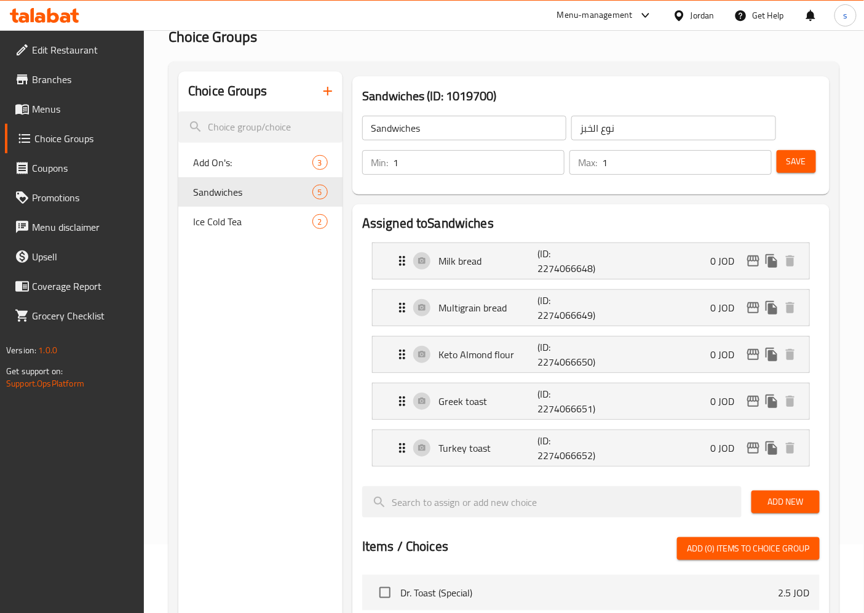 The height and width of the screenshot is (613, 864). I want to click on span: Sandwiches, so click(253, 192).